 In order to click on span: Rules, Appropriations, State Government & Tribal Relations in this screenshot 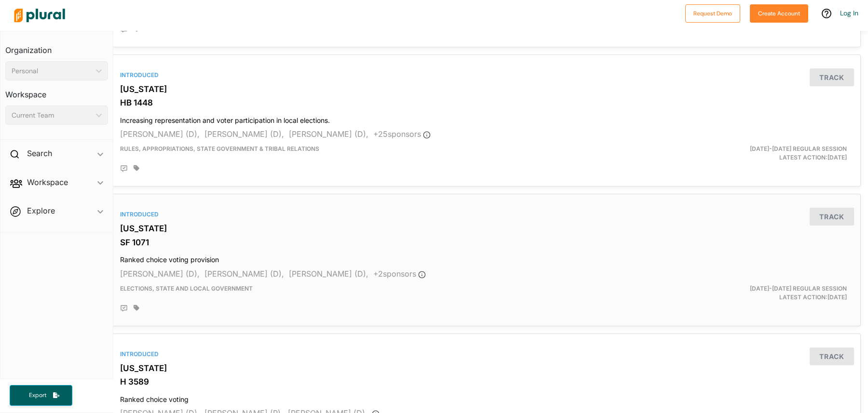, I will do `click(219, 148)`.